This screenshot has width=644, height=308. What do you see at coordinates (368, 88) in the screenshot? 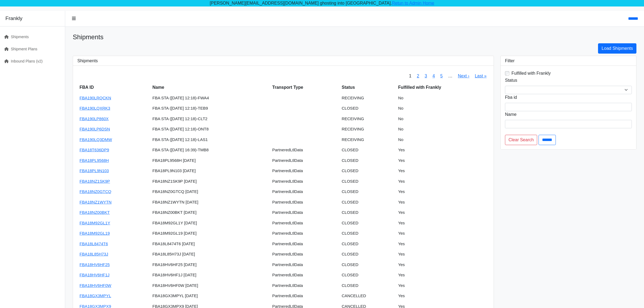
I see `th: Status` at bounding box center [368, 88].